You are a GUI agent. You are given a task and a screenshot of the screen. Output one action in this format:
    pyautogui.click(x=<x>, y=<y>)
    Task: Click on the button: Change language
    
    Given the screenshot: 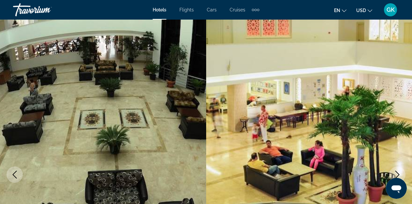 What is the action you would take?
    pyautogui.click(x=340, y=10)
    